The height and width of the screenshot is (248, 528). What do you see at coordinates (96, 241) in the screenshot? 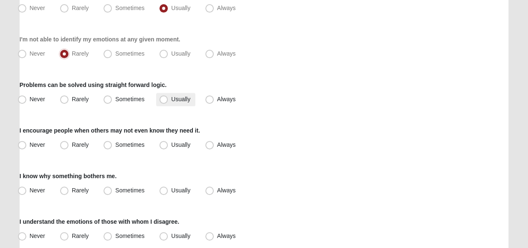
I see `span: ViewState Size: 11 KB` at bounding box center [96, 241].